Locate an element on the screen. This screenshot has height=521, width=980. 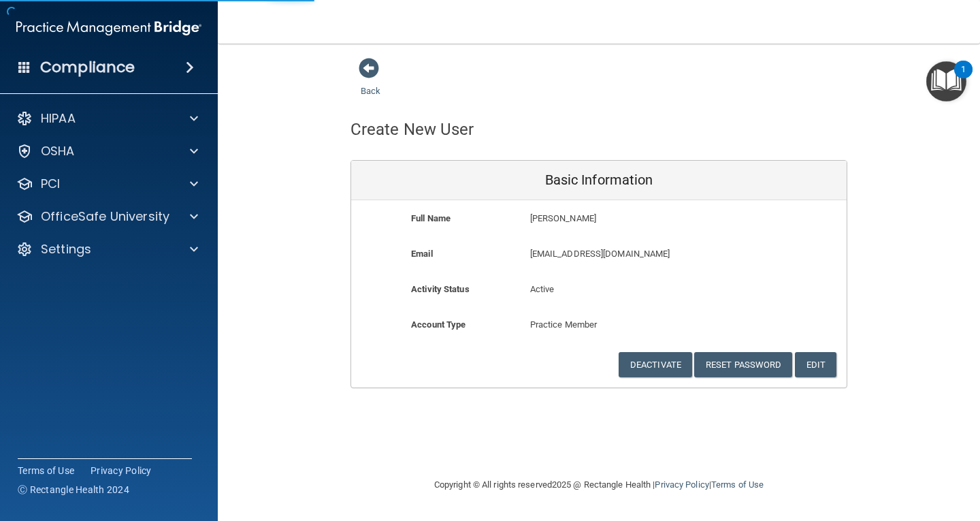
a: PCI is located at coordinates (107, 183).